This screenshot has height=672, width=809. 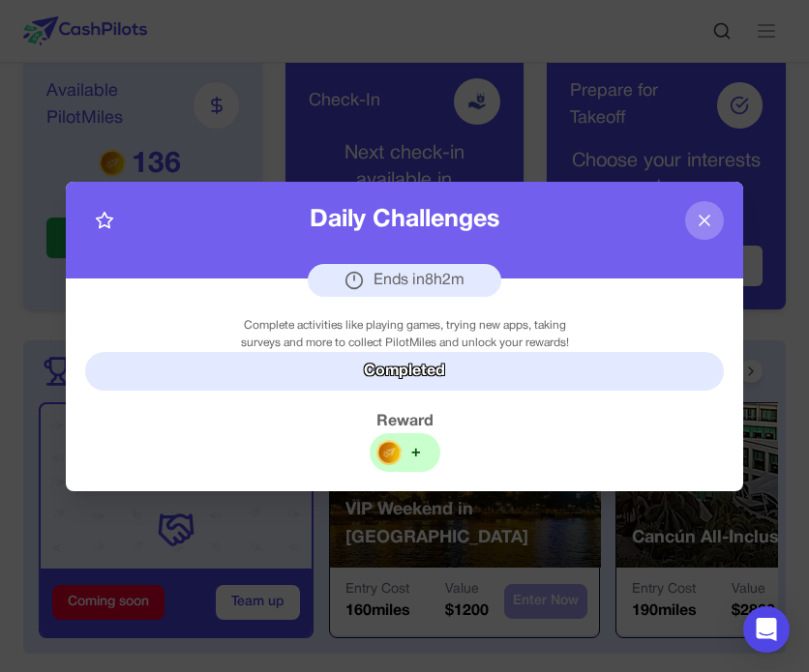 I want to click on div: Ends in 8 h 2 m, so click(x=404, y=280).